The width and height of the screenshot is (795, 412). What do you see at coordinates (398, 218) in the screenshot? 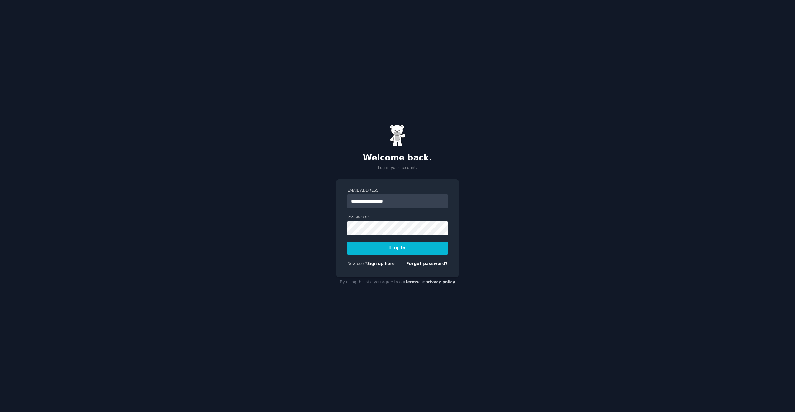
I see `label: Password` at bounding box center [398, 218].